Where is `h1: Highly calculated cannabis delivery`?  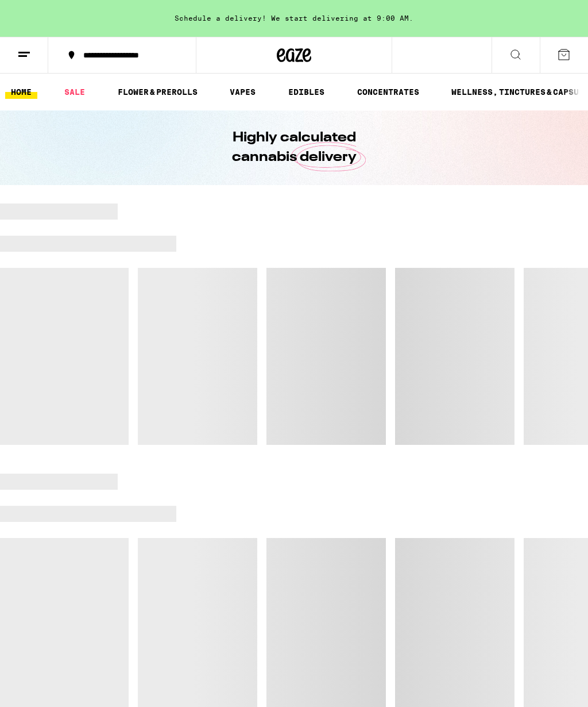
h1: Highly calculated cannabis delivery is located at coordinates (294, 147).